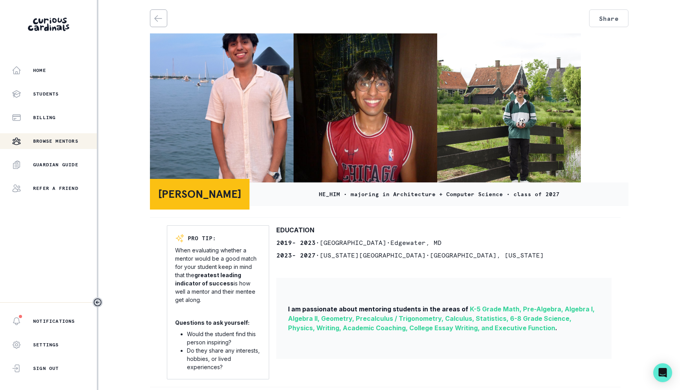 This screenshot has width=680, height=390. Describe the element at coordinates (662, 373) in the screenshot. I see `div: Open Intercom Messenger` at that location.